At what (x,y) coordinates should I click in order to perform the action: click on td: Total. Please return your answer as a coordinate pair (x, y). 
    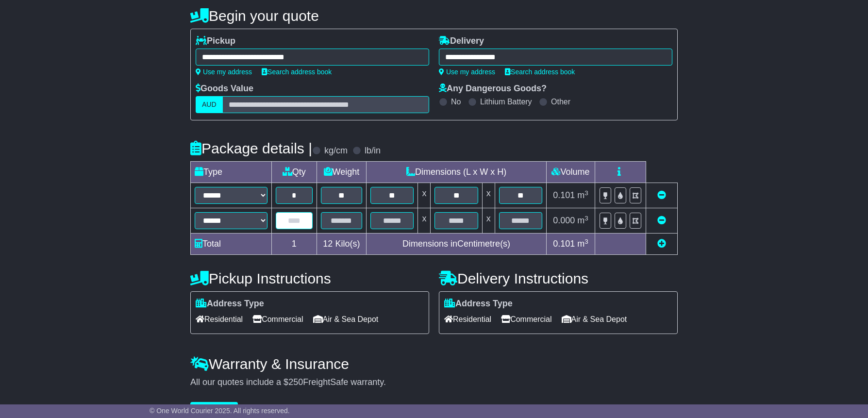
    Looking at the image, I should click on (231, 244).